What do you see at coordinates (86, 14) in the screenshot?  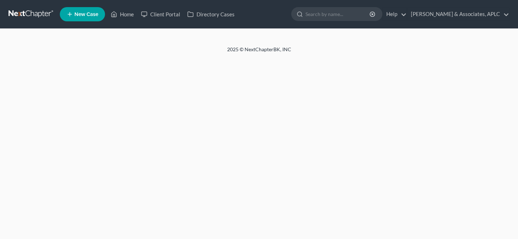 I see `span: New Case` at bounding box center [86, 14].